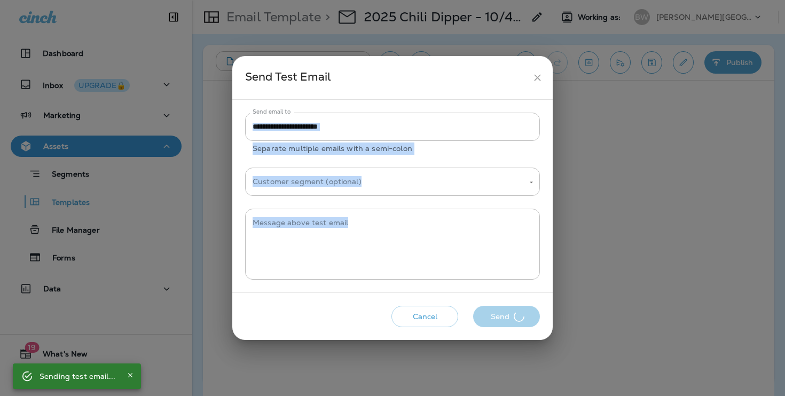  What do you see at coordinates (386, 77) in the screenshot?
I see `div: Send Test Email` at bounding box center [386, 77].